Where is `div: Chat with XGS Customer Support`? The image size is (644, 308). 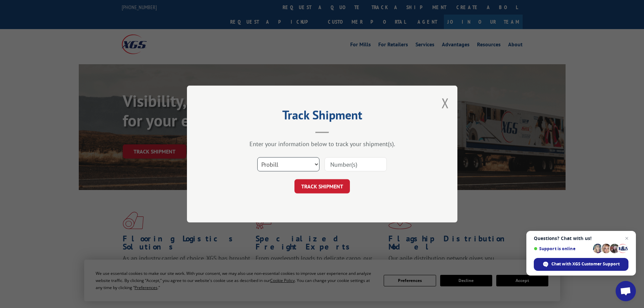 div: Chat with XGS Customer Support is located at coordinates (581, 264).